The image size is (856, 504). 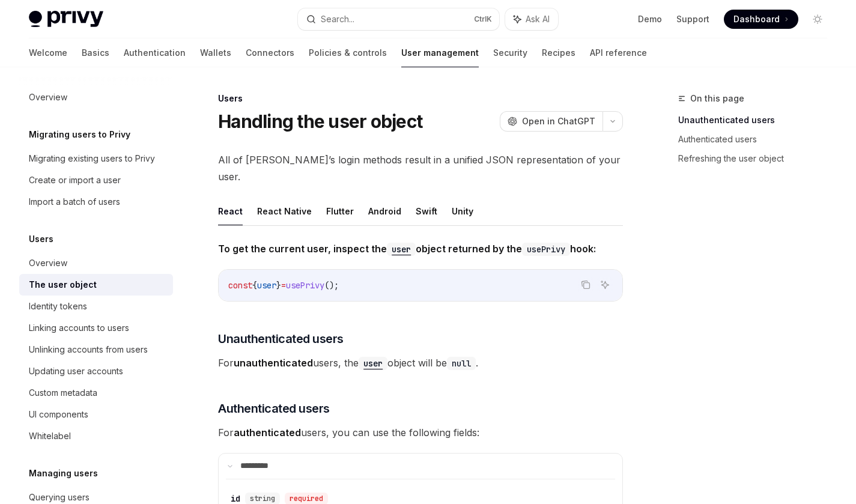 I want to click on a: Identity tokens, so click(x=96, y=306).